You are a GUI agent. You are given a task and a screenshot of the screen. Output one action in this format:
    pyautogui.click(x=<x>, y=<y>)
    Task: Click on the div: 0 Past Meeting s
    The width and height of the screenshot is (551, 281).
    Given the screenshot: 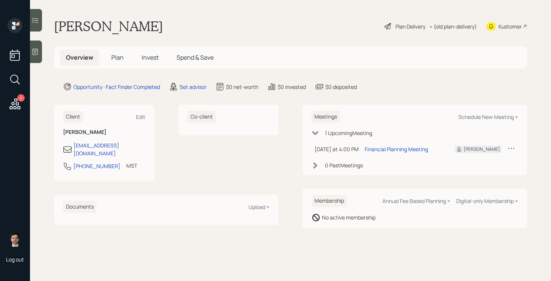 What is the action you would take?
    pyautogui.click(x=344, y=165)
    